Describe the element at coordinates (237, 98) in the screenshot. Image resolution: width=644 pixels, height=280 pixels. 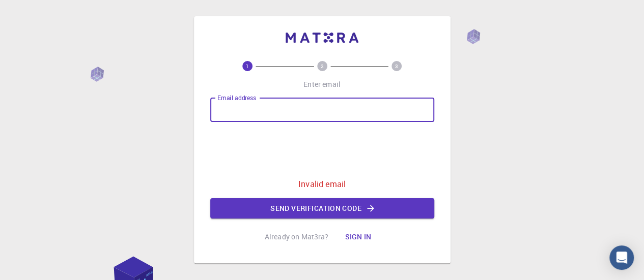
I see `label: Email address` at that location.